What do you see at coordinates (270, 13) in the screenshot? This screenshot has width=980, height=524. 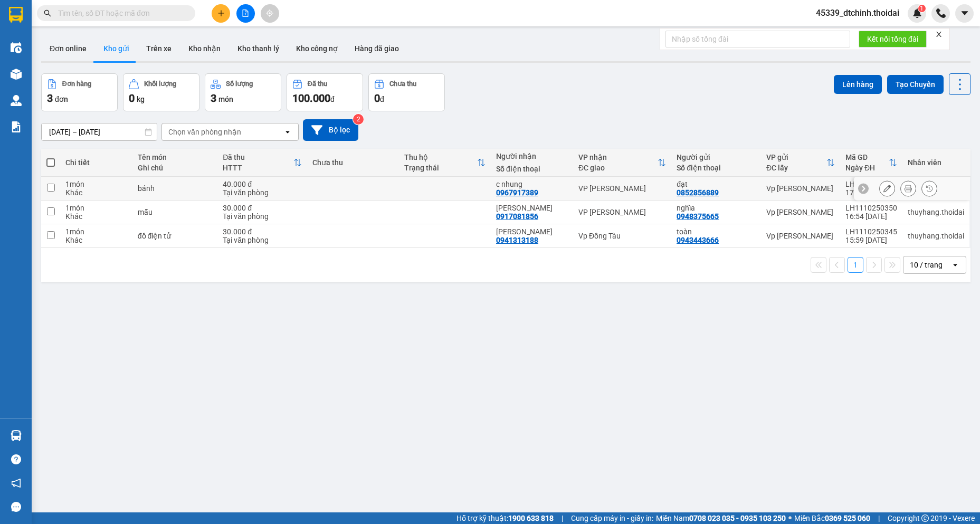 I see `button: aim` at bounding box center [270, 13].